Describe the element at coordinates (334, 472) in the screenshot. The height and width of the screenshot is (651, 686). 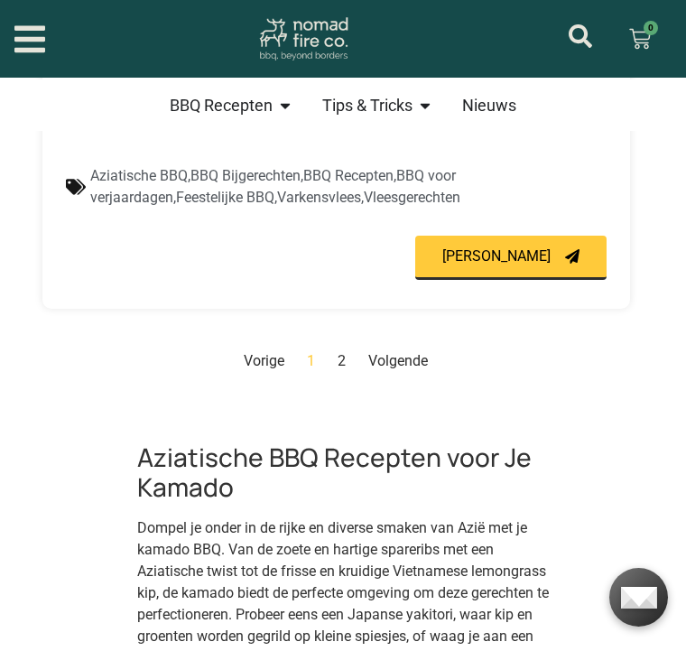
I see `span: Aziatische BBQ Recepten voor Je Kamado` at that location.